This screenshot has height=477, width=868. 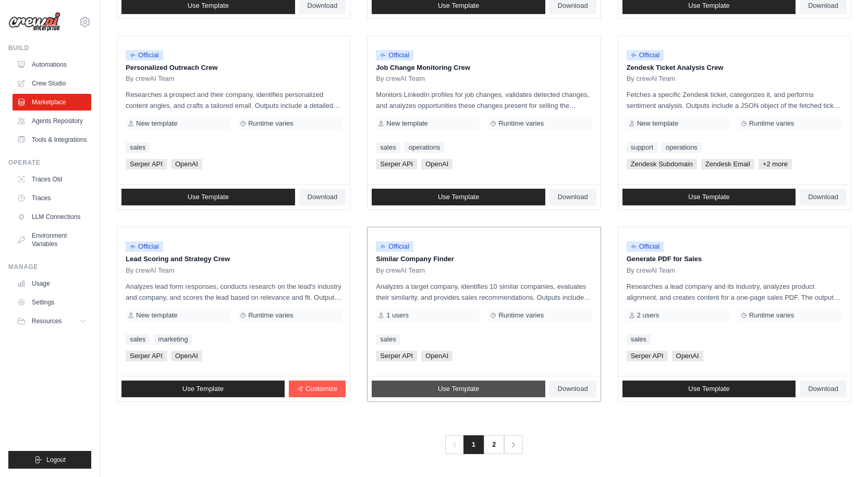 I want to click on a: Tools & Integrations, so click(x=52, y=139).